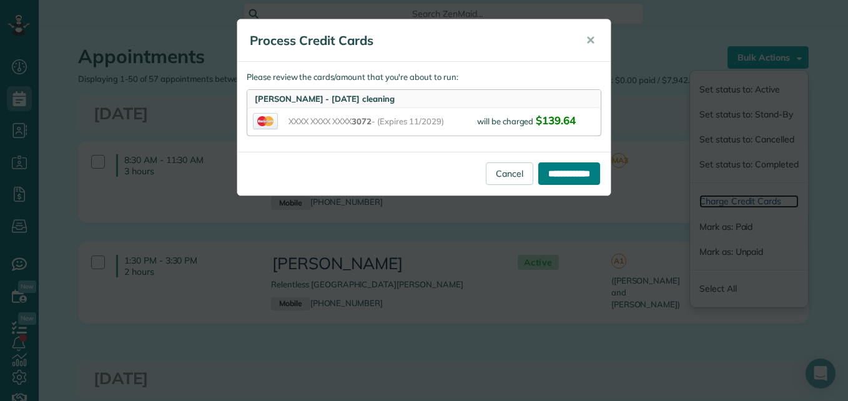 This screenshot has height=401, width=848. I want to click on a: Cancel, so click(510, 174).